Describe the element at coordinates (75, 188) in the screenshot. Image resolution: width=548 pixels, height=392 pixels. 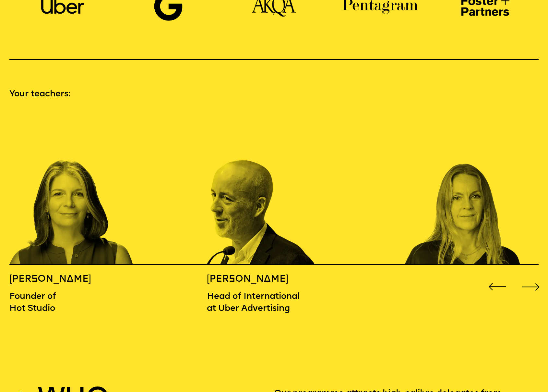
I see `div: 14 / 16` at that location.